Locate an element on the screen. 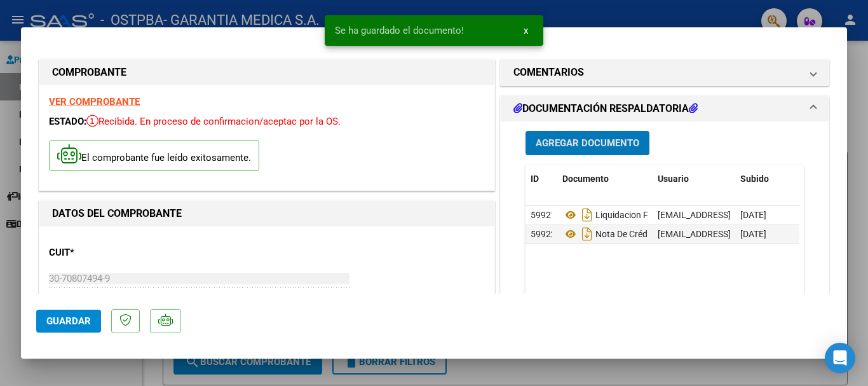 The width and height of the screenshot is (868, 386). mat-expansion-panel-header: COMENTARIOS is located at coordinates (665, 72).